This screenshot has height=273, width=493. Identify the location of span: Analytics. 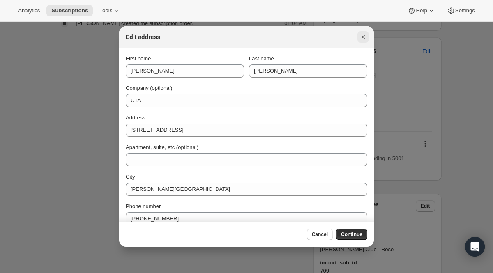
(29, 11).